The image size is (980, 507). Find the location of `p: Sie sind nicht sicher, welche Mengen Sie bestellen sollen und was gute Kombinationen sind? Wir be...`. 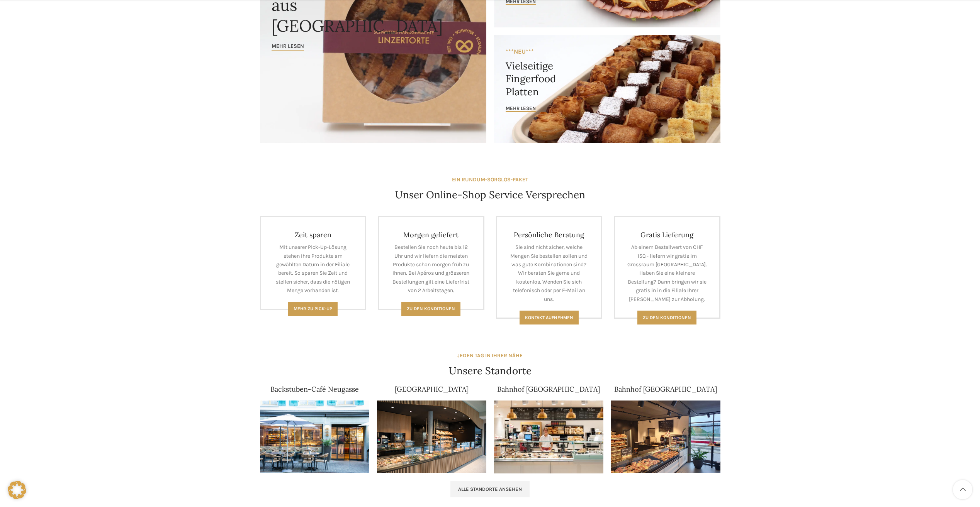

p: Sie sind nicht sicher, welche Mengen Sie bestellen sollen und was gute Kombinationen sind? Wir be... is located at coordinates (549, 274).